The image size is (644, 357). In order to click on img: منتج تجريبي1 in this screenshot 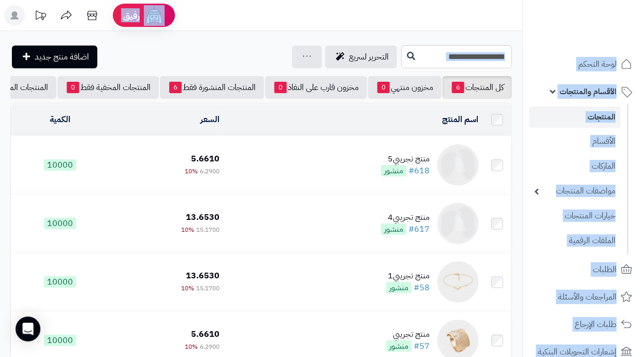, I will do `click(458, 282)`.